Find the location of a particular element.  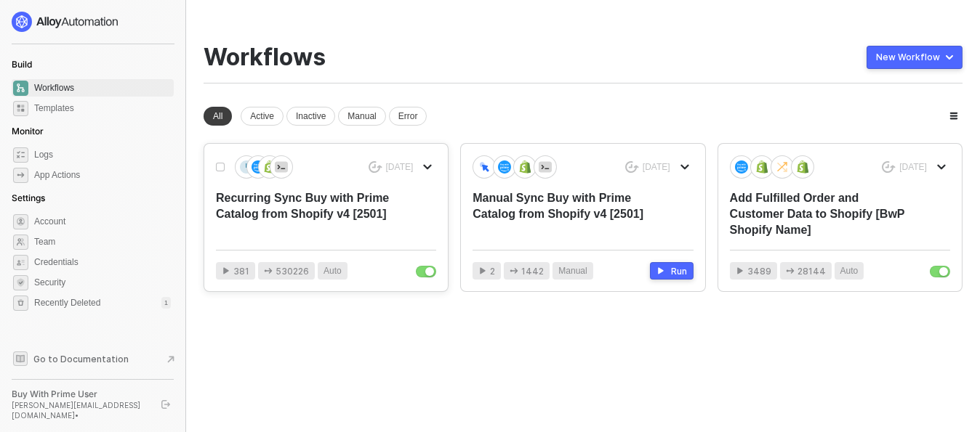

span: Credentials is located at coordinates (103, 262).